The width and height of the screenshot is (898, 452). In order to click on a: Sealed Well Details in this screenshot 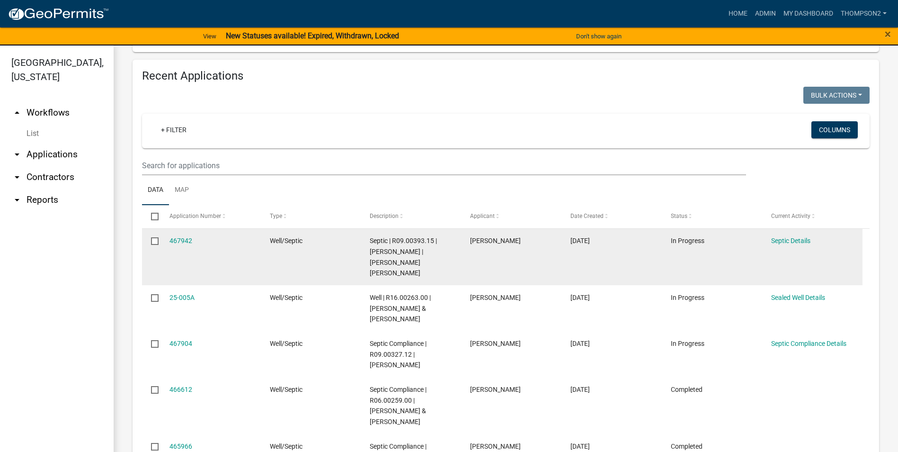, I will do `click(798, 297)`.